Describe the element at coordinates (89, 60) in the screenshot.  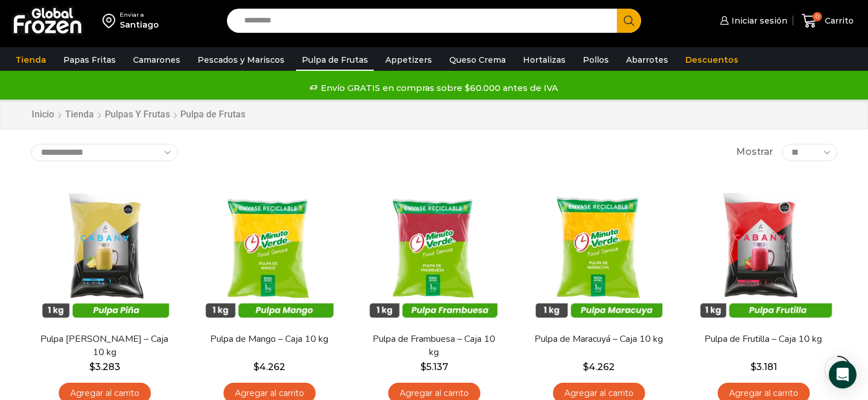
I see `a: Papas Fritas` at that location.